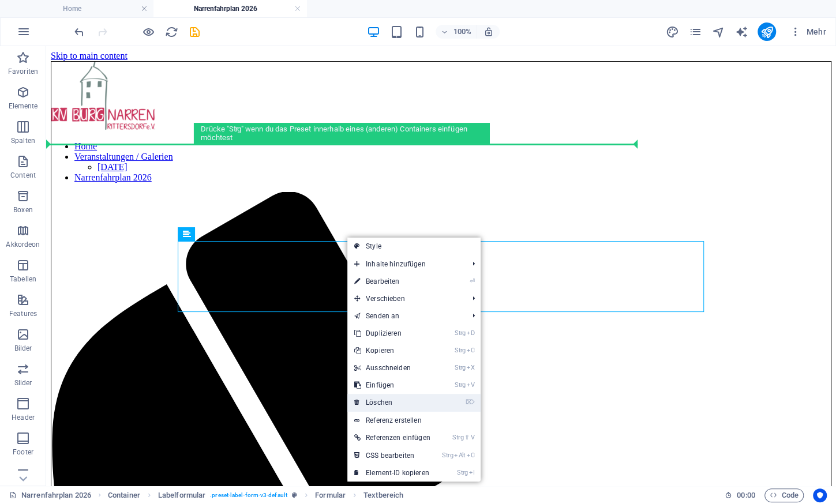  Describe the element at coordinates (79, 32) in the screenshot. I see `button: undo` at that location.